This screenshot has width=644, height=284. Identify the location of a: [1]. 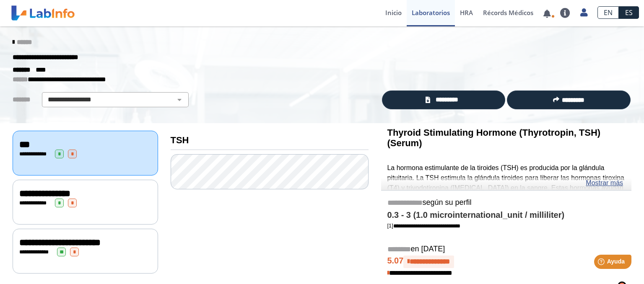
(424, 225).